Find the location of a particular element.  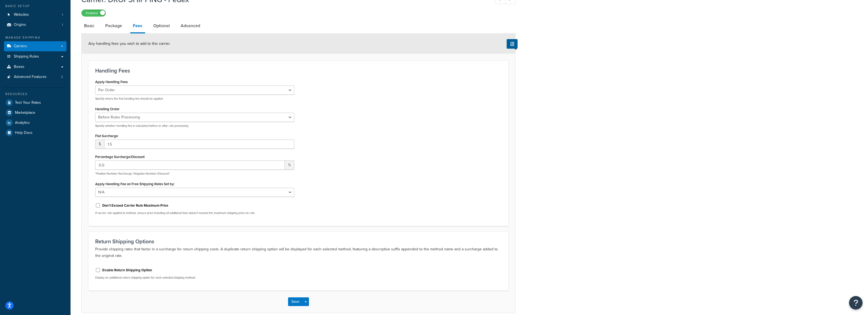

span: Help Docs is located at coordinates (24, 133).